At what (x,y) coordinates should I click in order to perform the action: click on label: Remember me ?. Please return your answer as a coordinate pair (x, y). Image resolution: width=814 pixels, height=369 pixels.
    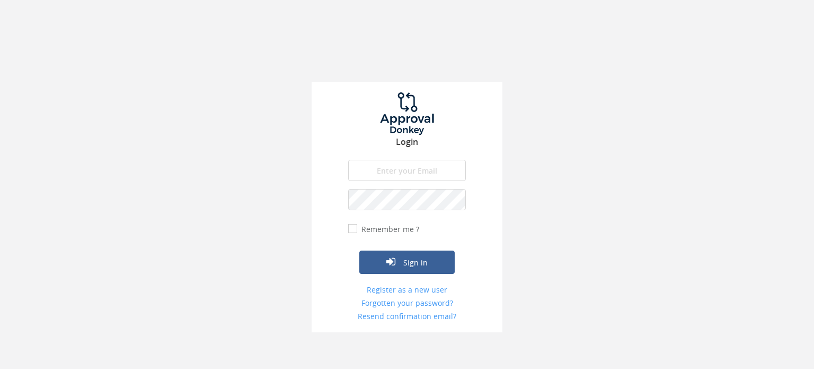
    Looking at the image, I should click on (389, 229).